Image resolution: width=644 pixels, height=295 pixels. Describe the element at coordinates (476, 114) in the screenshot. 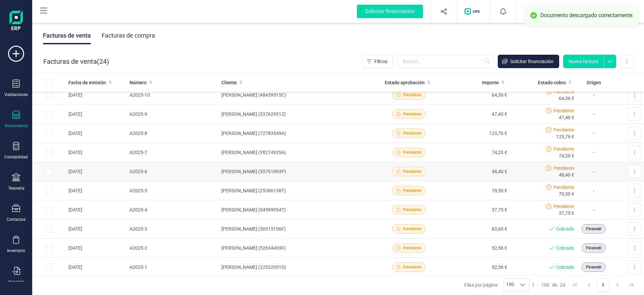

I see `td: 47,40 €` at that location.